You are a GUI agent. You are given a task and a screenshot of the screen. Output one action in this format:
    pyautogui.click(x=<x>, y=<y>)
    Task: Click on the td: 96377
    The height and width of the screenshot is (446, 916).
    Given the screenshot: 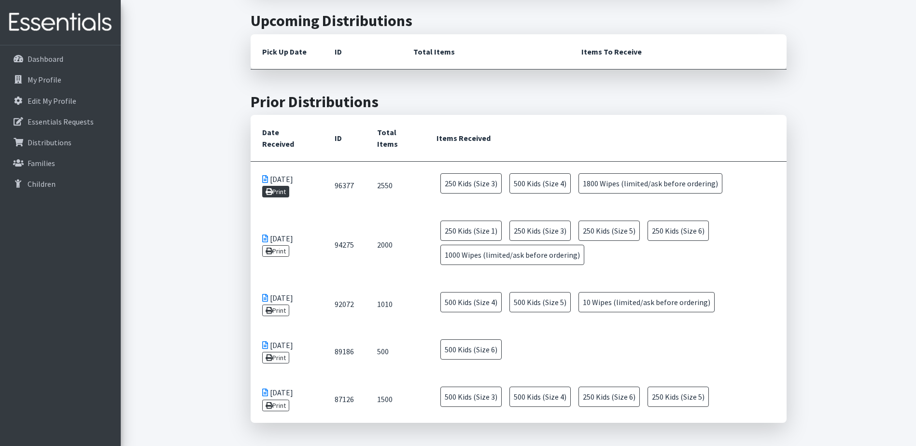 What is the action you would take?
    pyautogui.click(x=344, y=185)
    